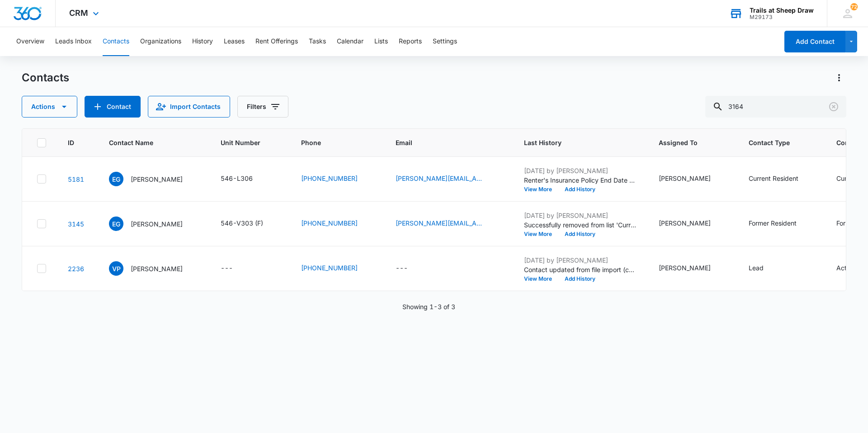 Image resolution: width=868 pixels, height=433 pixels. Describe the element at coordinates (442, 143) in the screenshot. I see `span: Email` at that location.